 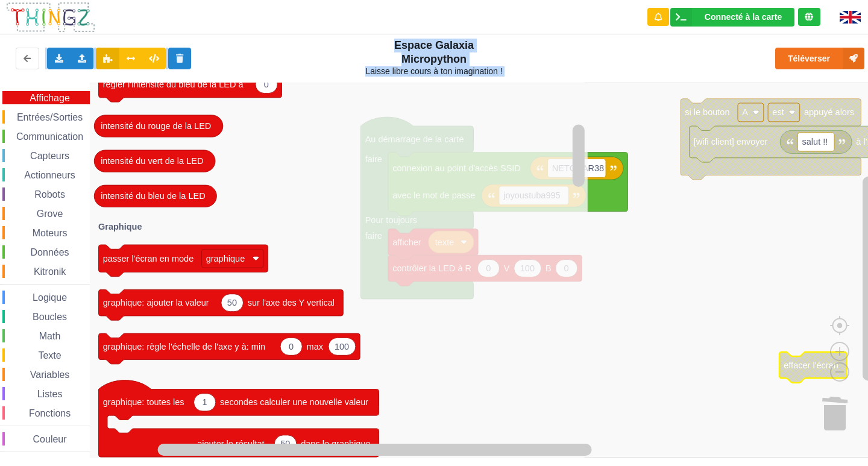 I want to click on span: Entrées/Sorties, so click(x=49, y=117).